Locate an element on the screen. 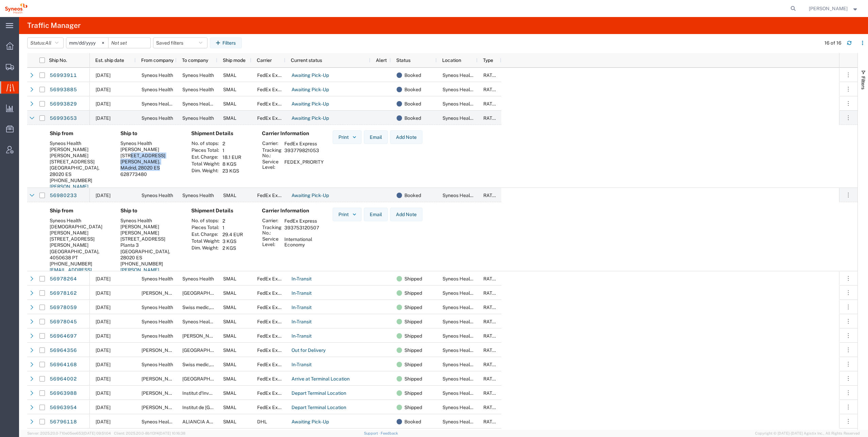 The image size is (868, 437). td: FEDEX_PRIORITY is located at coordinates (304, 164).